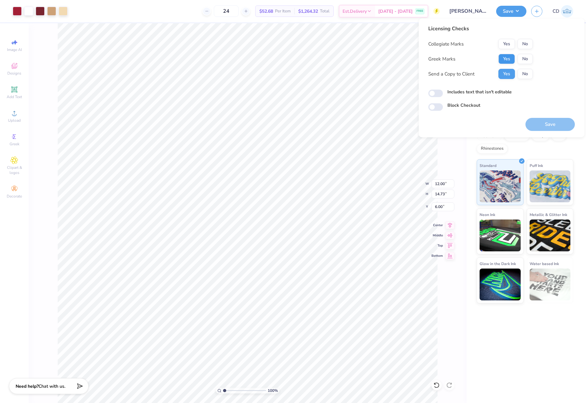 The width and height of the screenshot is (586, 403). I want to click on span: Image AI, so click(14, 50).